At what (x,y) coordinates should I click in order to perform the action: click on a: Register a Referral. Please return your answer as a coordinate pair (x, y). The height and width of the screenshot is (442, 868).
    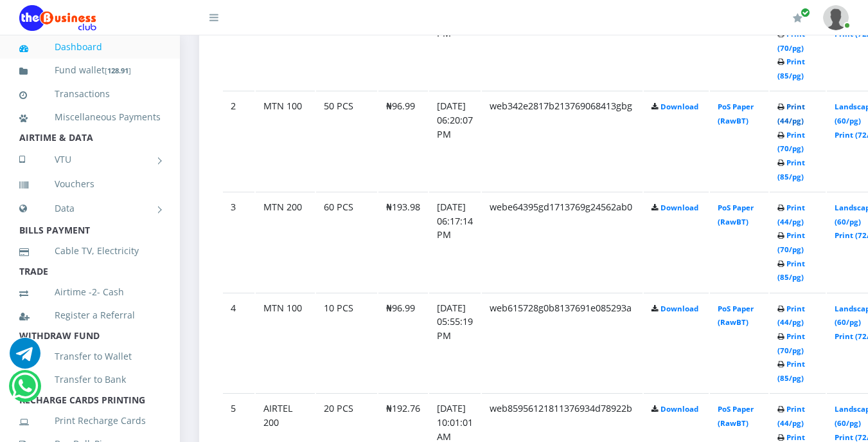
    Looking at the image, I should click on (90, 315).